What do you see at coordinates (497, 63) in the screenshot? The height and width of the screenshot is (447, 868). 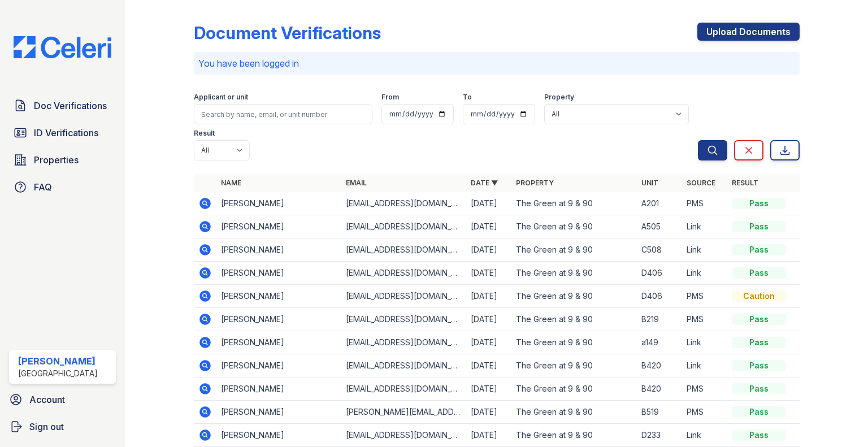 I see `p: You have been logged in` at bounding box center [497, 63].